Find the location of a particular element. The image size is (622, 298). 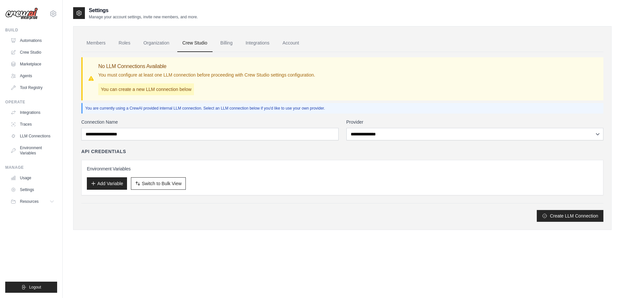

a: LLM Connections is located at coordinates (32, 136).